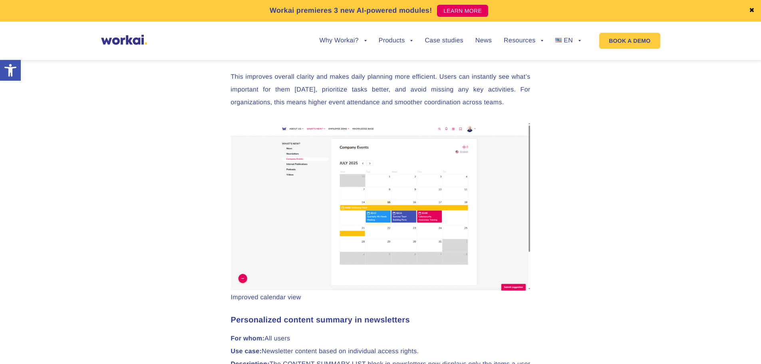  What do you see at coordinates (321, 320) in the screenshot?
I see `strong: Personalized content summary in newsletters` at bounding box center [321, 320].